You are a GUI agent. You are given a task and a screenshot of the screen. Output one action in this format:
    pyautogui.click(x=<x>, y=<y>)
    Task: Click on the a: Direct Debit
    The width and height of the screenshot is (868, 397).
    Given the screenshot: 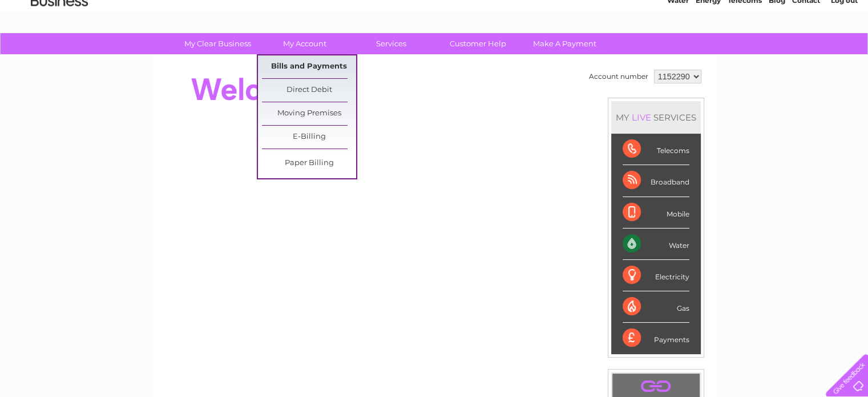 What is the action you would take?
    pyautogui.click(x=309, y=90)
    